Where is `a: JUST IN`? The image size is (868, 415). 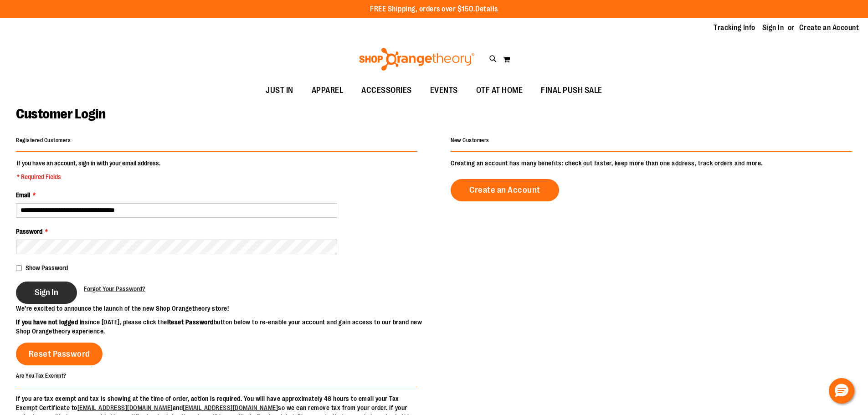 a: JUST IN is located at coordinates (279, 90).